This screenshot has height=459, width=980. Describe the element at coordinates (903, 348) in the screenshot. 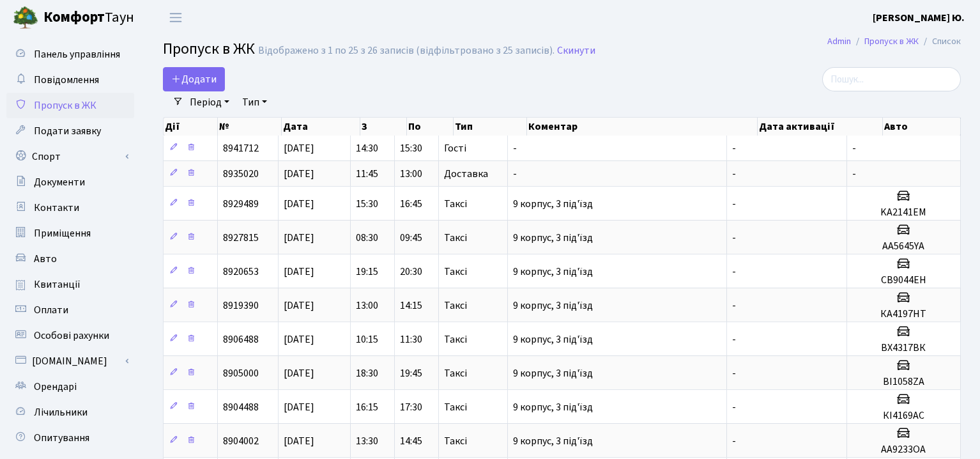

I see `h5: ВХ4317ВК` at that location.